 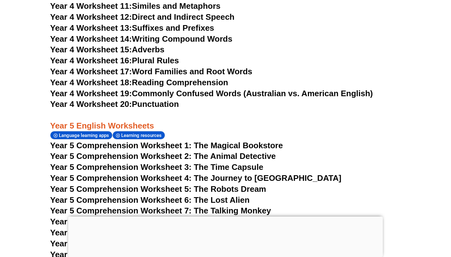 I want to click on a: Year 5 Comprehension Worksheet 8: The Pirate's Treasure Map, so click(x=172, y=221).